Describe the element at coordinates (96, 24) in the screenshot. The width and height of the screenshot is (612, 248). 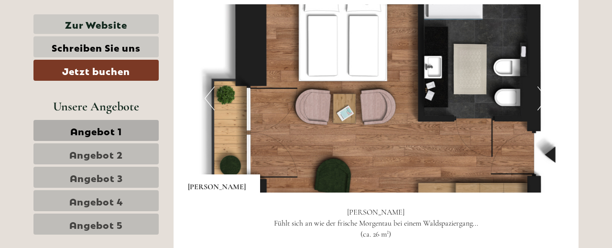
I see `a: Zur Website` at that location.